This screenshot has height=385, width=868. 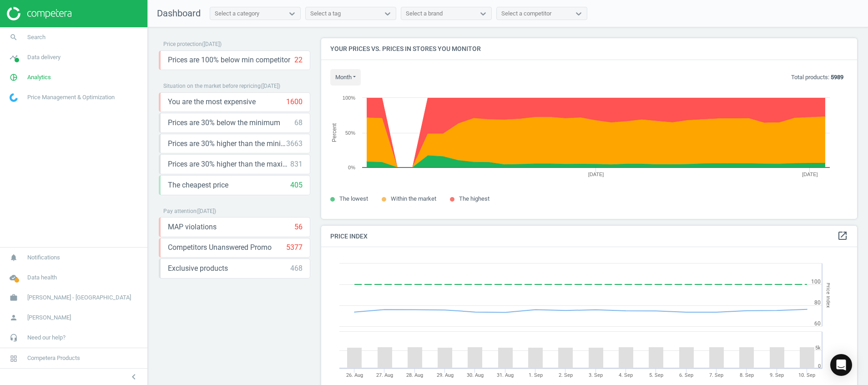 I want to click on span: Dashboard, so click(x=179, y=13).